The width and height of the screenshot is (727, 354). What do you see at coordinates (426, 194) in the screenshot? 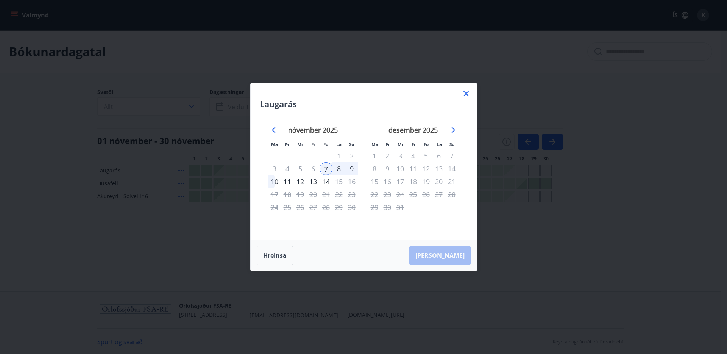
I see `td: Not available. föstudagur, 26. desember 2025` at bounding box center [426, 194].